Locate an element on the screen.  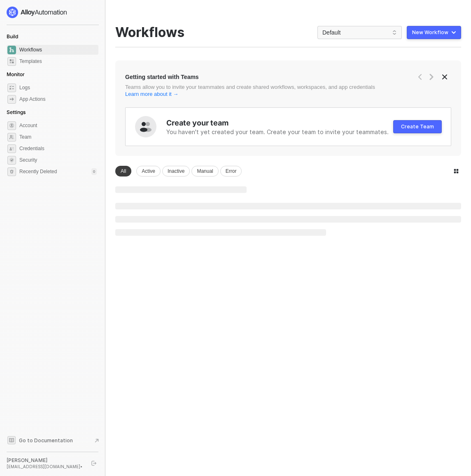
button: New Workflow is located at coordinates (434, 32).